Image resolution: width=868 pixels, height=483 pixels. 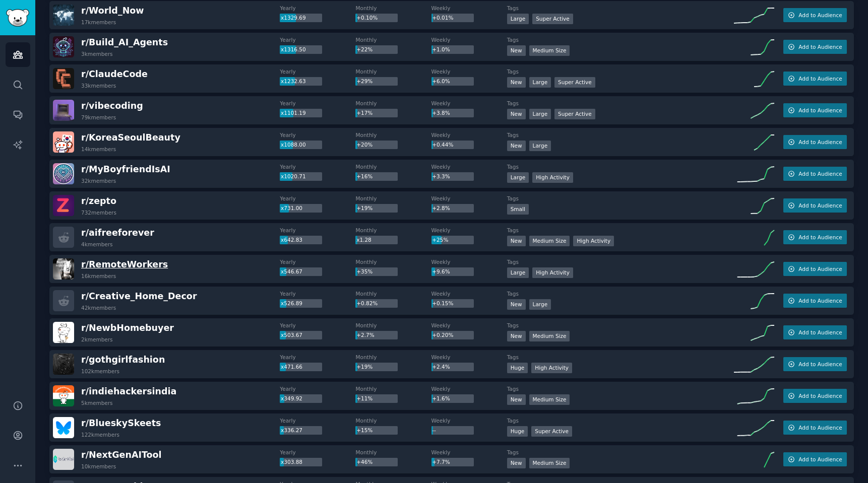 I want to click on span: r/ zepto, so click(x=99, y=201).